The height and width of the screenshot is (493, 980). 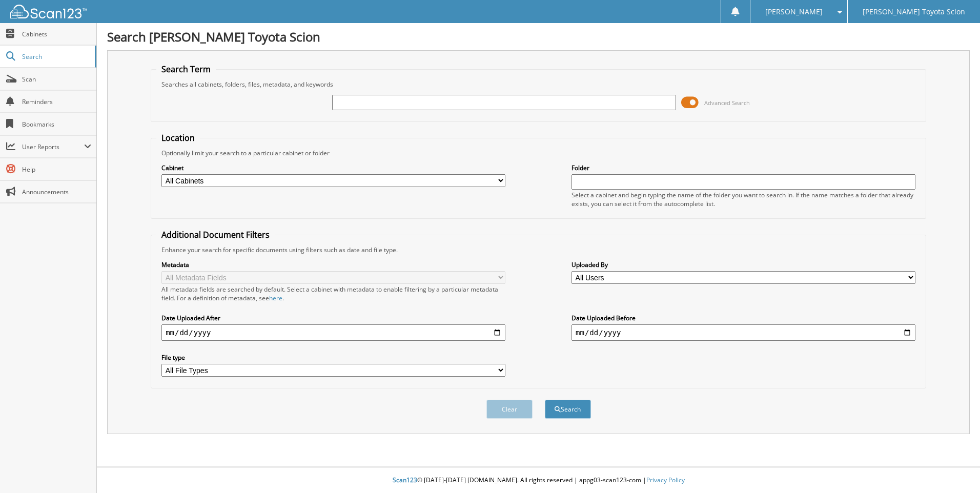 I want to click on div: Select a cabinet and begin typing the name of the folder you want to search in. If the name match..., so click(x=743, y=199).